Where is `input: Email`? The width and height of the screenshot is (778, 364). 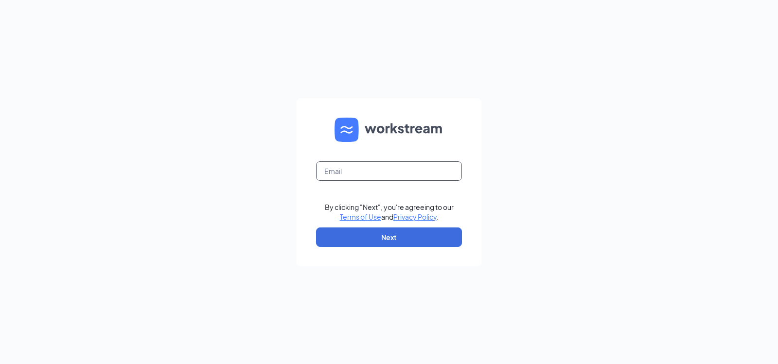 input: Email is located at coordinates (389, 171).